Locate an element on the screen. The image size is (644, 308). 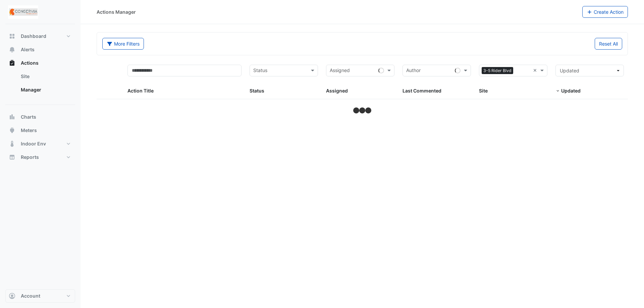
button: Updated is located at coordinates (590, 71).